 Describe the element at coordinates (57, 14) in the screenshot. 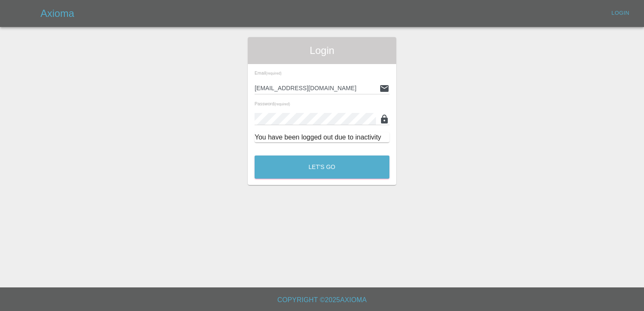

I see `h5: Axioma` at that location.